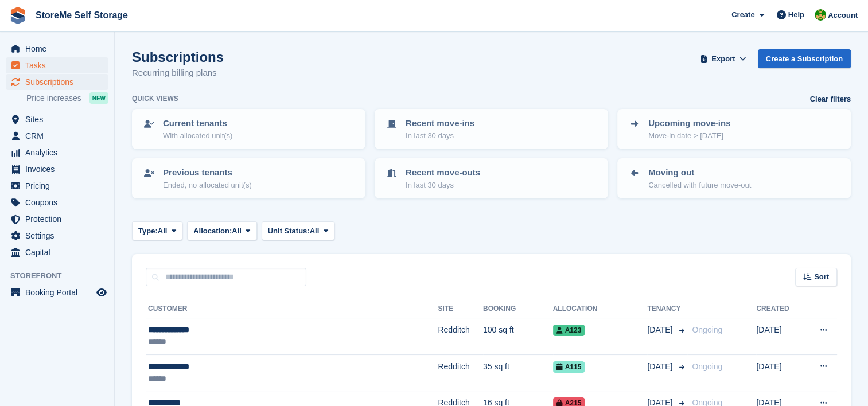 This screenshot has height=406, width=868. What do you see at coordinates (779, 309) in the screenshot?
I see `th: Created` at bounding box center [779, 309].